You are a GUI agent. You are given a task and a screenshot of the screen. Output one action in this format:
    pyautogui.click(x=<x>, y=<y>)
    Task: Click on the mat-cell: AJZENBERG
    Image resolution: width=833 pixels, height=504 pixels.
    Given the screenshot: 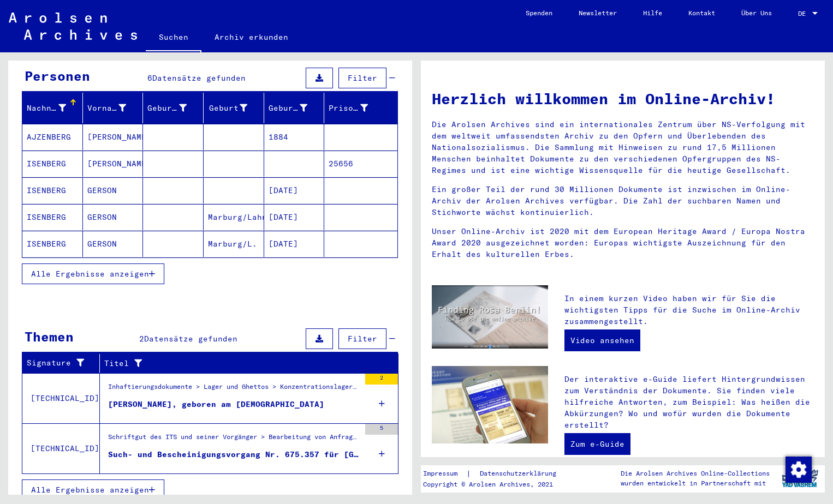 What is the action you would take?
    pyautogui.click(x=52, y=137)
    